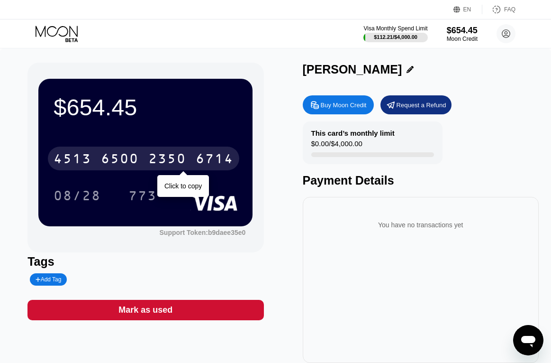  I want to click on div: This card’s monthly limit, so click(353, 133).